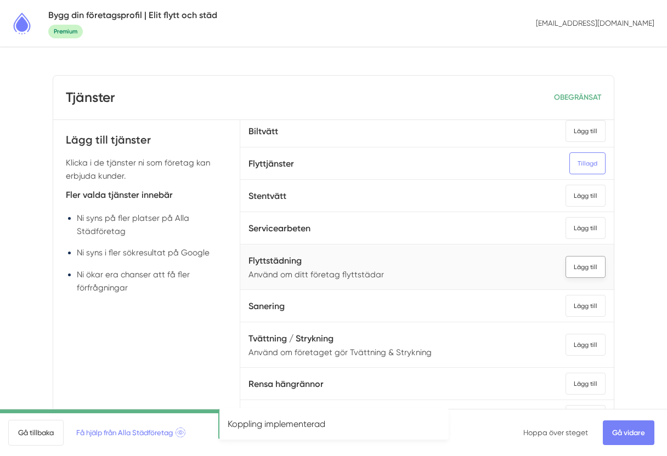 This screenshot has width=667, height=456. What do you see at coordinates (628, 433) in the screenshot?
I see `a: Gå vidare` at bounding box center [628, 433].